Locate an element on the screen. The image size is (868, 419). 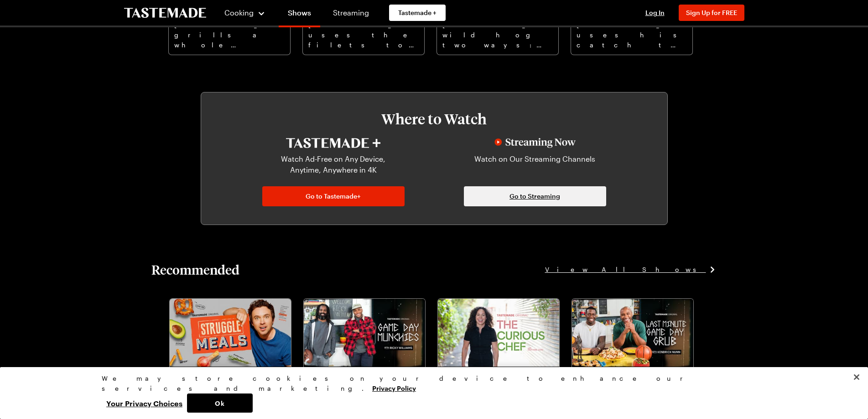
h3: Where to Watch is located at coordinates (434, 119).